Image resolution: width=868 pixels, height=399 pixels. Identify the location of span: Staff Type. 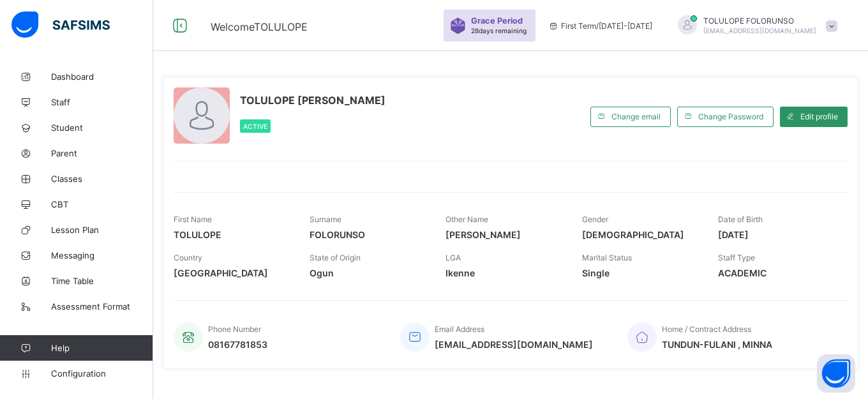
(736, 258).